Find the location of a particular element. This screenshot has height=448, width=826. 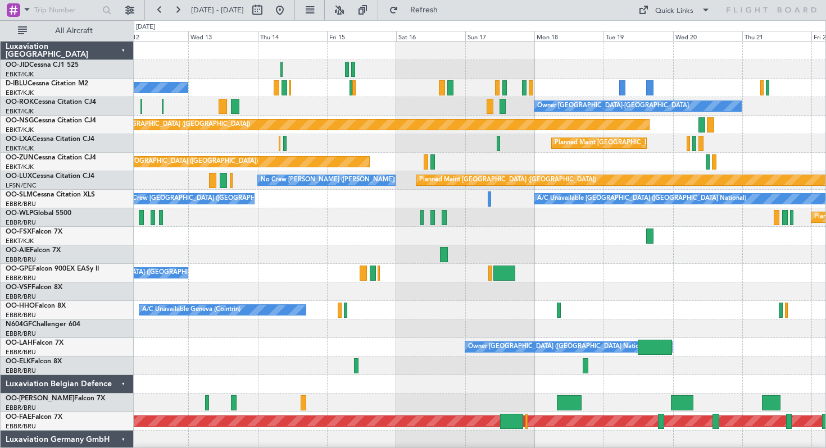

div: Sat 16 is located at coordinates (430, 36).